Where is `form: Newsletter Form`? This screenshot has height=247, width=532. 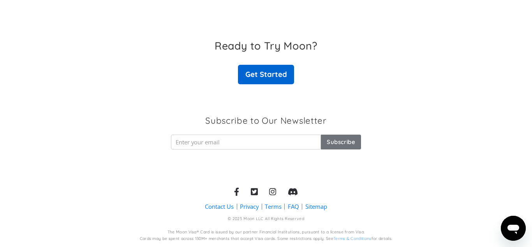
form: Newsletter Form is located at coordinates (266, 142).